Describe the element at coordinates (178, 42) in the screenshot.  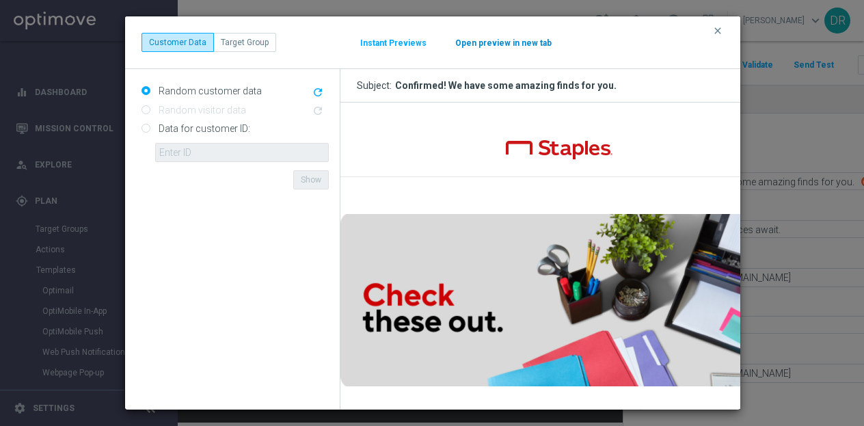
I see `button: Customer Data` at that location.